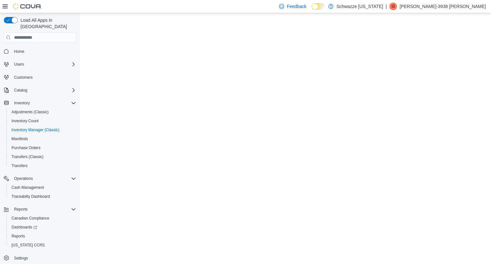 This screenshot has width=491, height=264. What do you see at coordinates (393, 6) in the screenshot?
I see `span: I3` at bounding box center [393, 6].